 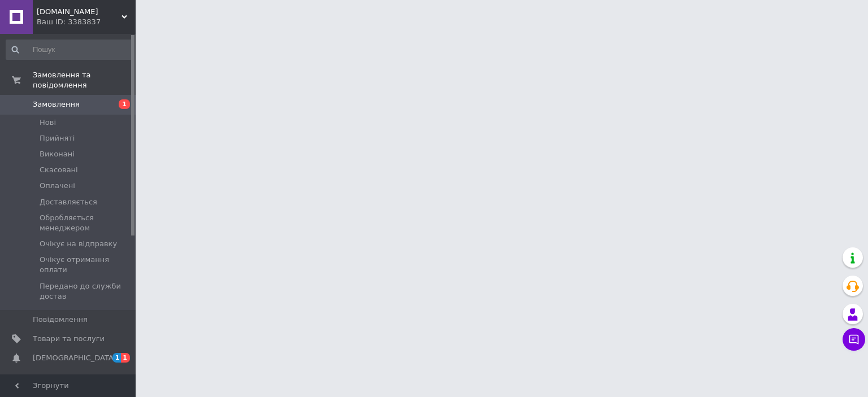 I want to click on span: Очікує отримання оплати, so click(x=86, y=265).